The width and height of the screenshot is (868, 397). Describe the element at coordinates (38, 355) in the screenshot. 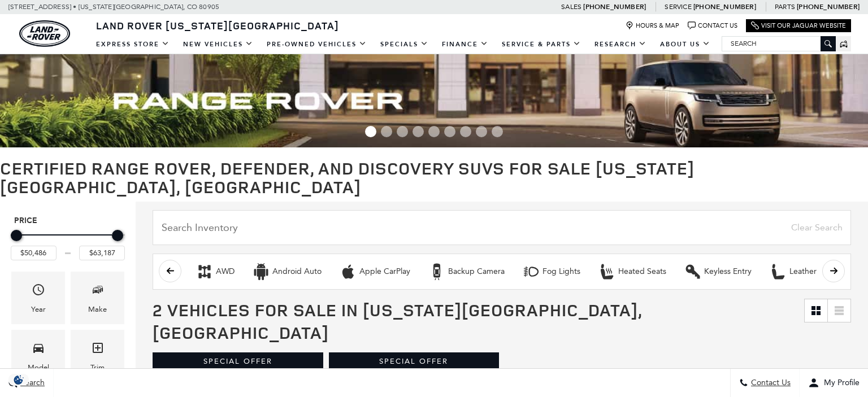

I see `div: ModelModel` at that location.